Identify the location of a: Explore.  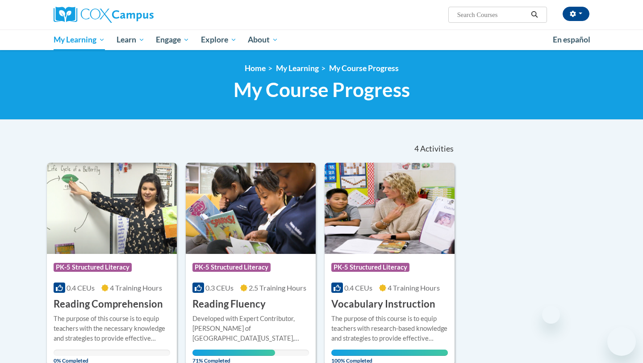
(219, 40).